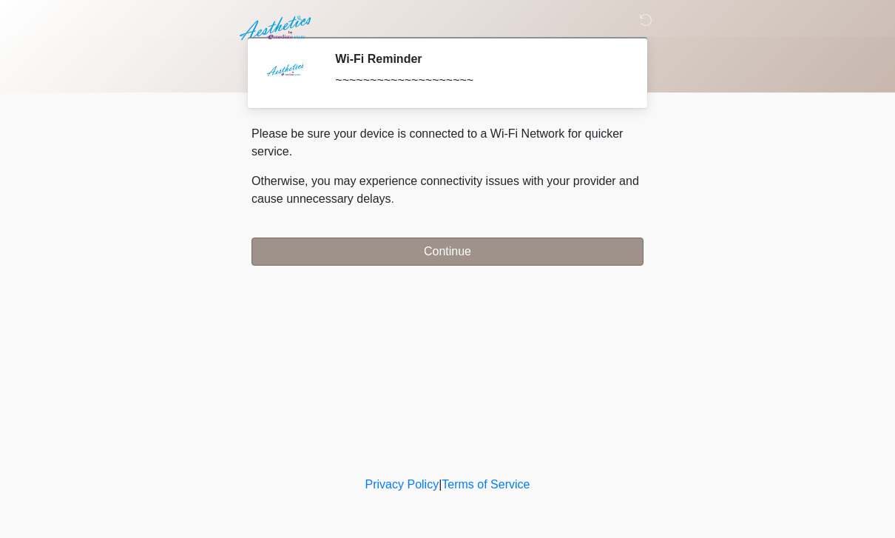 This screenshot has height=538, width=895. What do you see at coordinates (447, 190) in the screenshot?
I see `p: Otherwise, you may experience connectivity issues with your provider and cause unnecessary delays` at bounding box center [447, 190].